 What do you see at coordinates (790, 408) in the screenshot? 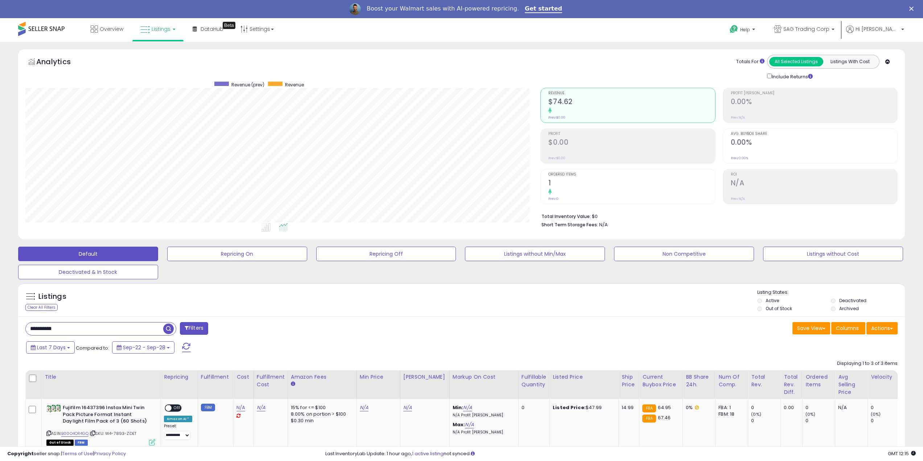
I see `div: 0.00` at bounding box center [790, 408].